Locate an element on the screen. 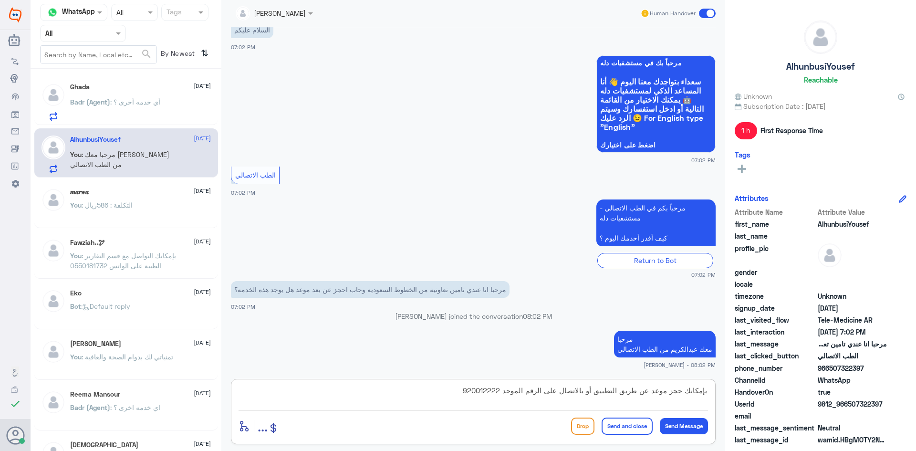 This screenshot has width=916, height=451. h5: 𝒎𝒂𝒓𝒘𝒂 is located at coordinates (79, 192).